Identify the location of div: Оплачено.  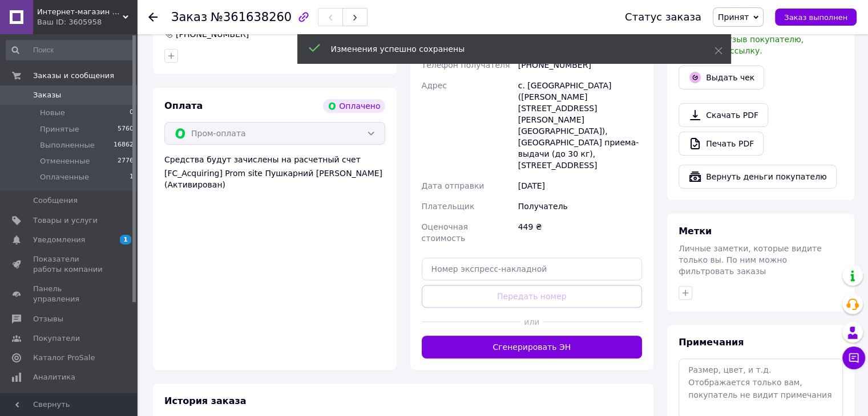
(354, 106).